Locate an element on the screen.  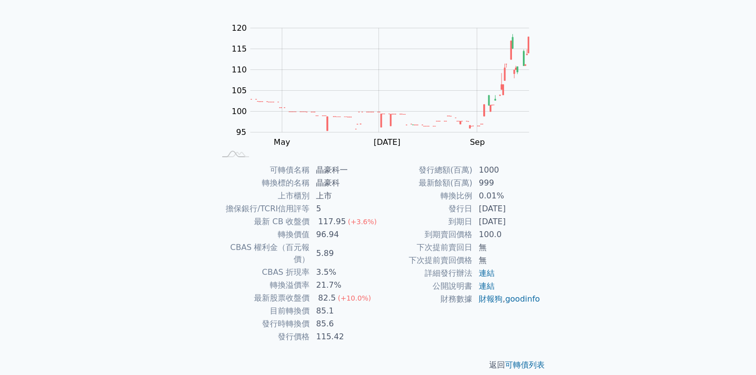
td: 1000 is located at coordinates (506, 170).